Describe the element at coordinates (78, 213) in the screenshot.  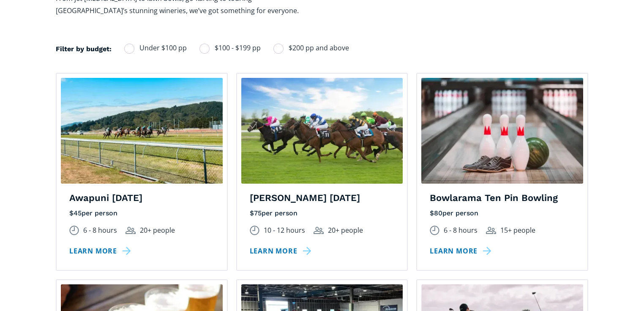
I see `div: 45` at that location.